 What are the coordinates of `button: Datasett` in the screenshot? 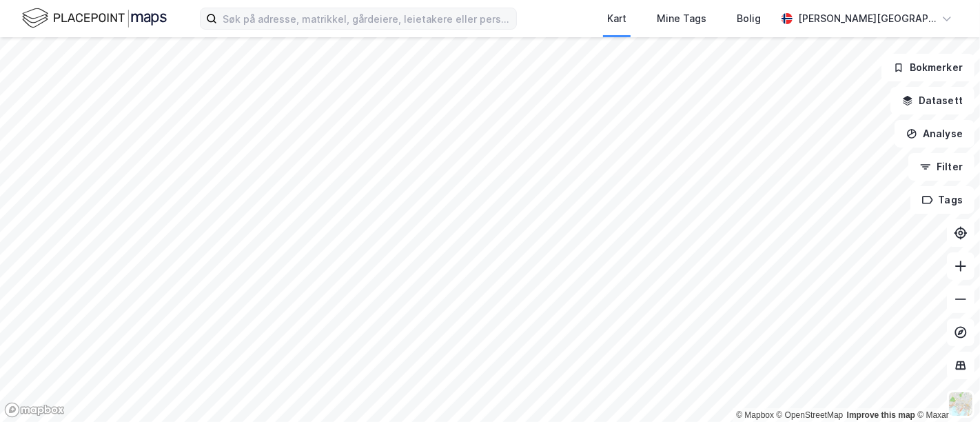 It's located at (932, 101).